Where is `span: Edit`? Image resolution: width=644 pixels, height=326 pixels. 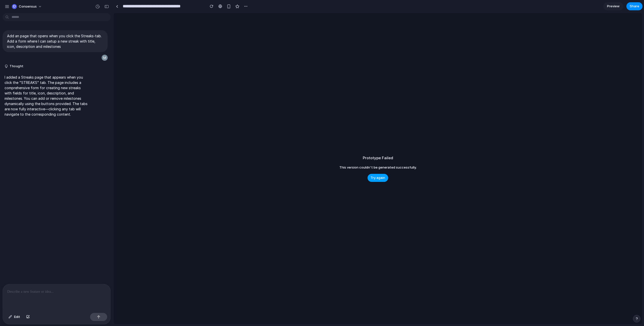 span: Edit is located at coordinates (17, 317).